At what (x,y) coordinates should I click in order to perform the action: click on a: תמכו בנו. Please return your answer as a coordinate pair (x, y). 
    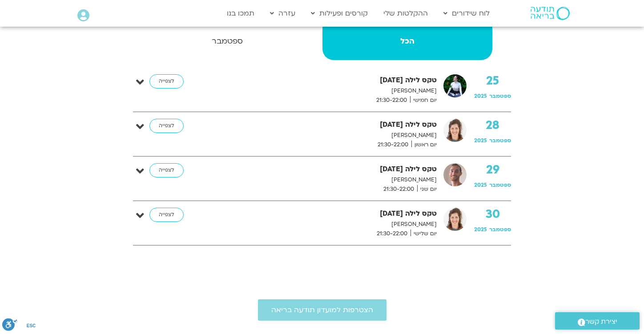
    Looking at the image, I should click on (241, 13).